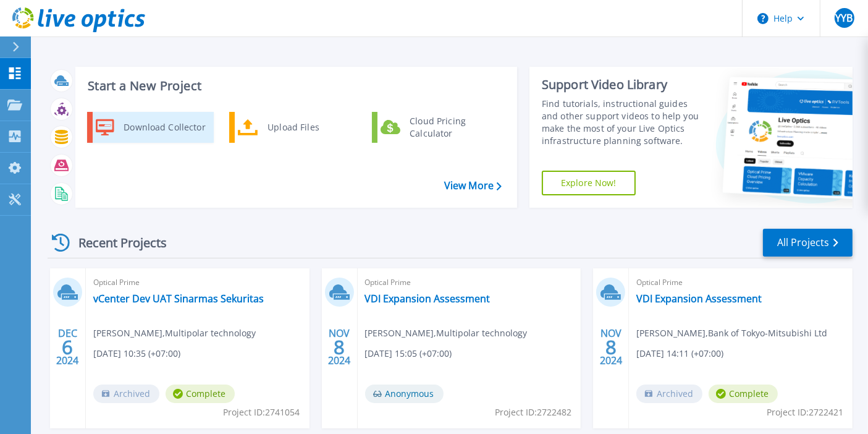  What do you see at coordinates (589, 183) in the screenshot?
I see `a: Explore Now!` at bounding box center [589, 183].